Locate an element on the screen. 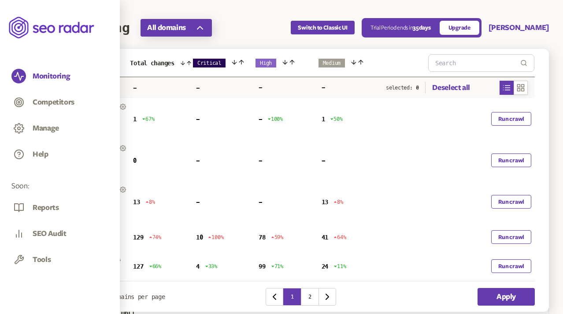 The image size is (563, 314). button: Switch to Classic UI is located at coordinates (323, 27).